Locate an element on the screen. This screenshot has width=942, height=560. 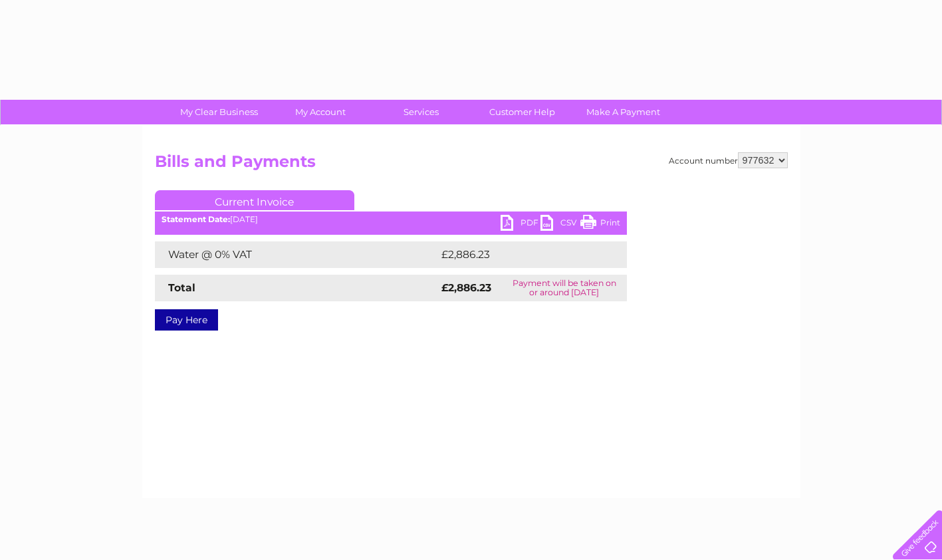
a: My Account is located at coordinates (320, 112).